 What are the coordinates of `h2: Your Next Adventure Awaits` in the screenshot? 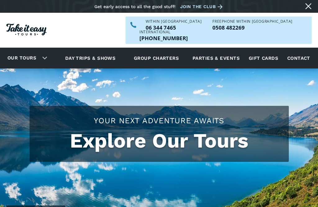 It's located at (159, 120).